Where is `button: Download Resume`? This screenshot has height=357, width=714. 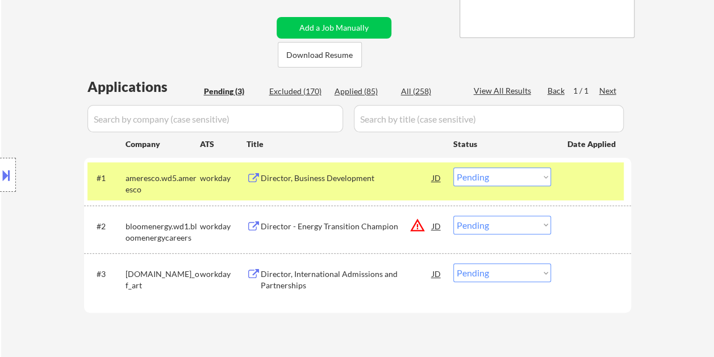 button: Download Resume is located at coordinates (320, 54).